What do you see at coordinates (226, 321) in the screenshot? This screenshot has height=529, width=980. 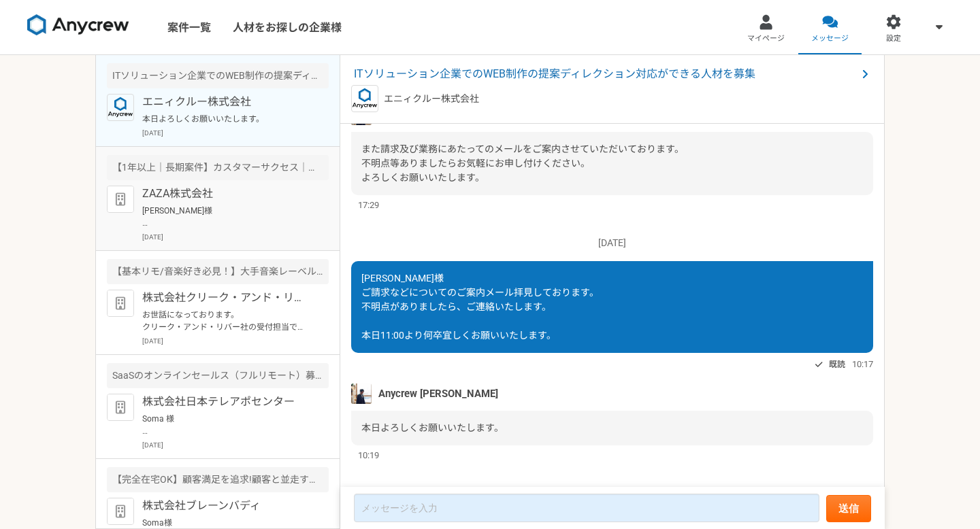 I see `p: お世話になっております。 クリーク・アンド・リバー社の受付担当です。 この度は弊社案件にご応募頂き誠にありがとうございます。 ご応募内容をもとに検討をさせて頂きましたが、 誠に残念ではございます...` at bounding box center [226, 321].